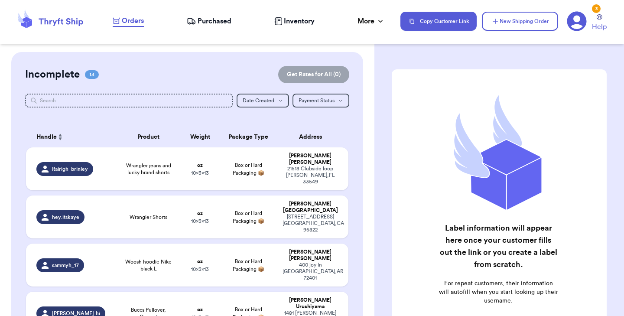  What do you see at coordinates (215, 21) in the screenshot?
I see `span: Purchased` at bounding box center [215, 21].